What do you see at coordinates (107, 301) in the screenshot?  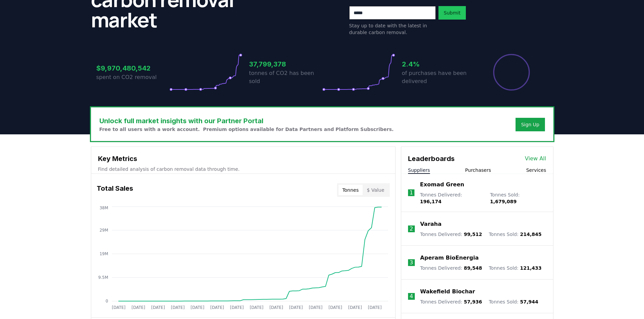 I see `tspan: 0` at bounding box center [107, 301].